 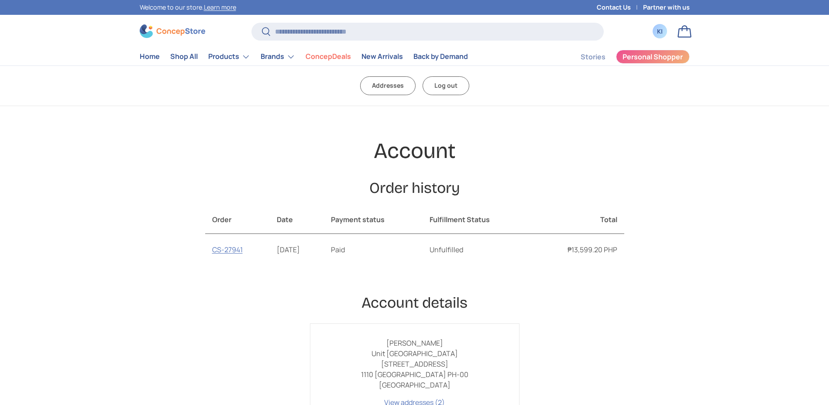 What do you see at coordinates (476, 250) in the screenshot?
I see `td: Unfulfilled` at bounding box center [476, 250].